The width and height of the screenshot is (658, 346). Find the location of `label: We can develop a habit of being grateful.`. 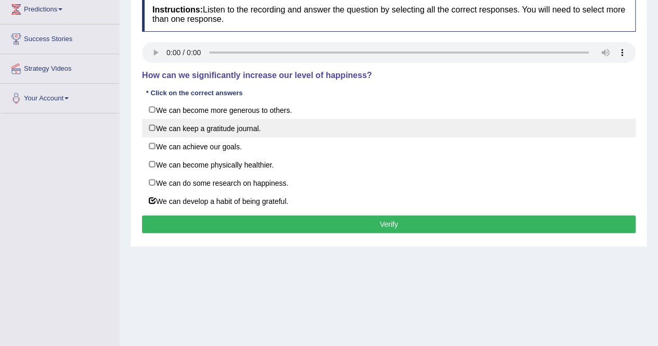

label: We can develop a habit of being grateful. is located at coordinates (389, 201).